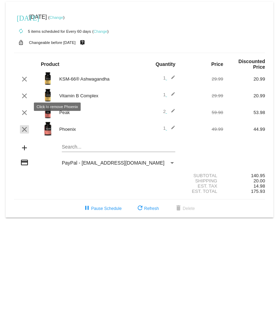  I want to click on mat-icon: delete, so click(178, 209).